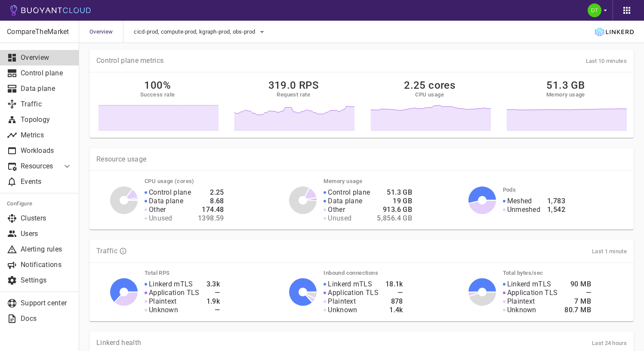  Describe the element at coordinates (566, 105) in the screenshot. I see `a: 51.3 GBMemory usage` at that location.